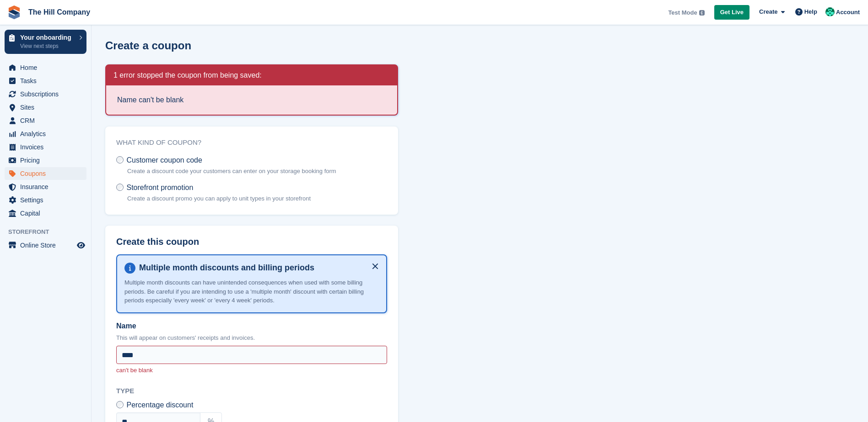  What do you see at coordinates (48, 214) in the screenshot?
I see `span: Capital` at bounding box center [48, 214].